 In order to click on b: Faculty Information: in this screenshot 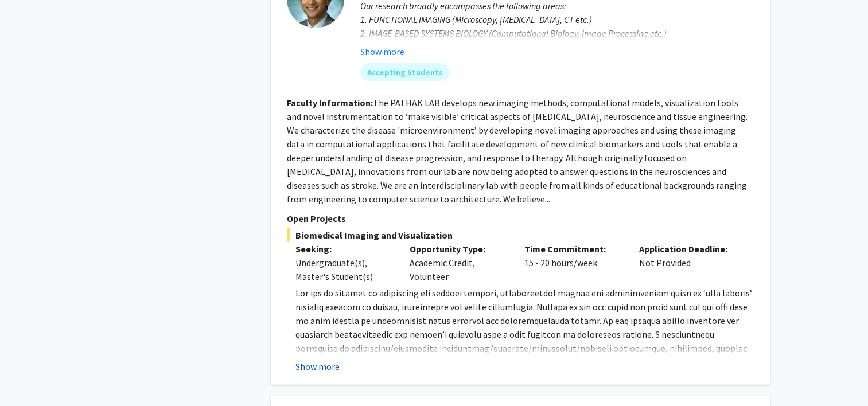, I will do `click(330, 103)`.